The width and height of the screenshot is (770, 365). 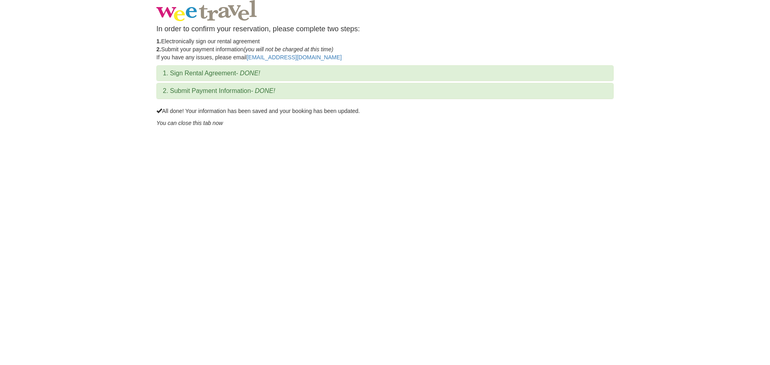 I want to click on strong: 2., so click(x=159, y=49).